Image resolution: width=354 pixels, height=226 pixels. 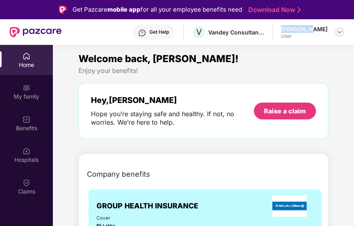 I want to click on img: svg+xml;base64,PHN2ZyB3aWR0aD0iMjAiIGhlaWdodD0iMjAiIHZpZXdCb3g9IjAgMCAyMCAyMCIgZmlsbD0ibm9uZSIgeG..., so click(x=26, y=88).